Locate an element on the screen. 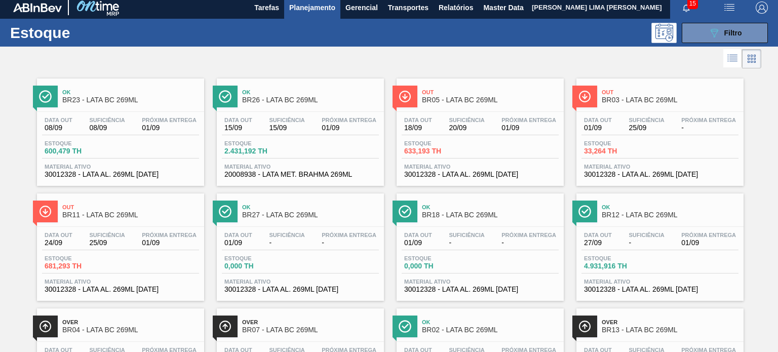 The height and width of the screenshot is (352, 778). span: Filtro is located at coordinates (733, 33).